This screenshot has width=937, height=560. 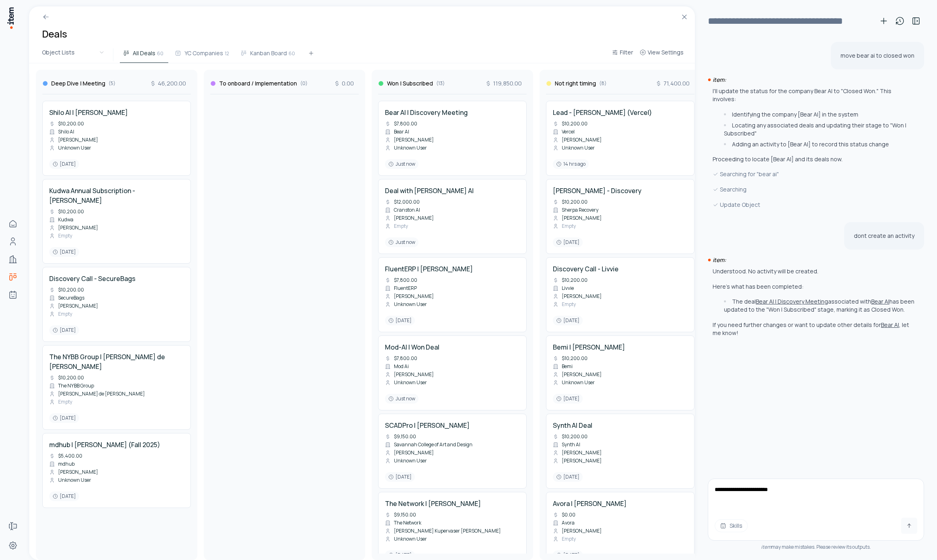 What do you see at coordinates (818, 129) in the screenshot?
I see `li: Locating any associated deals and updating their stage to "Won | Subscribed"` at bounding box center [818, 129].